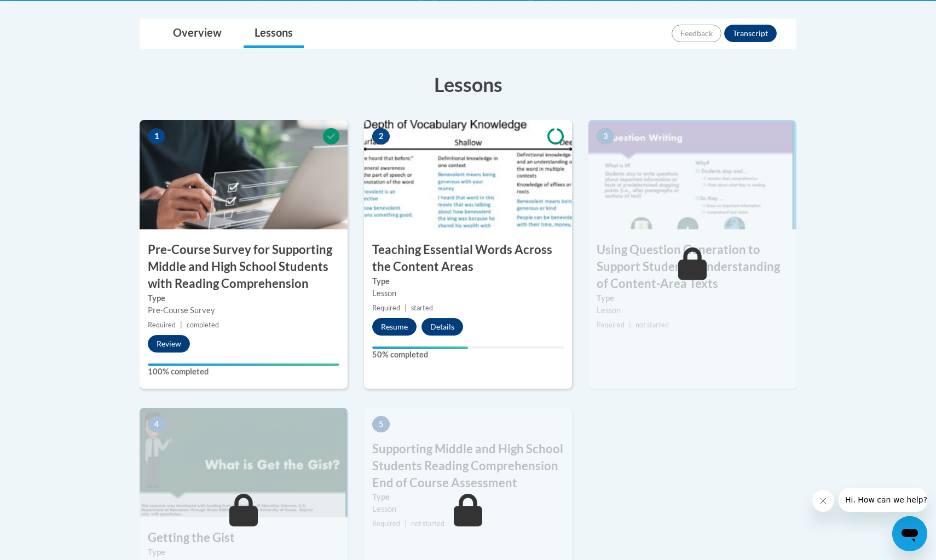 The height and width of the screenshot is (560, 936). What do you see at coordinates (696, 33) in the screenshot?
I see `button: Feedback` at bounding box center [696, 33].